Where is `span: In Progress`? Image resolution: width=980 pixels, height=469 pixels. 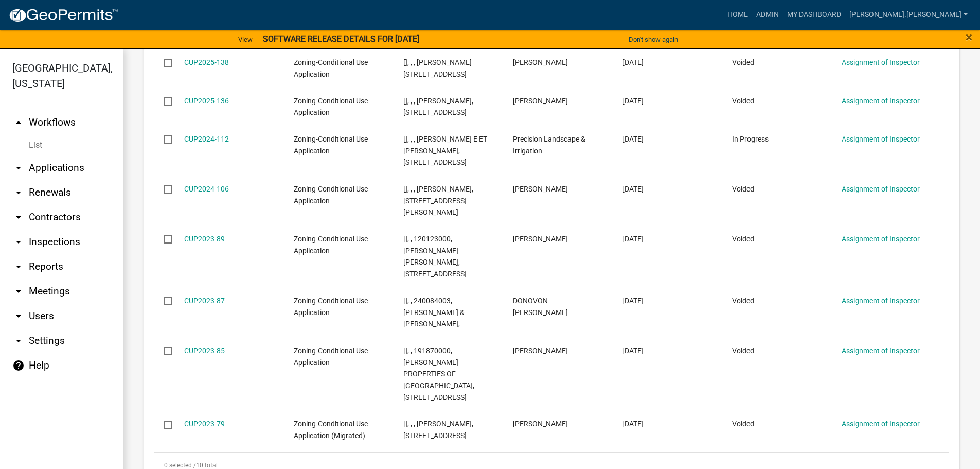 span: In Progress is located at coordinates (751, 139).